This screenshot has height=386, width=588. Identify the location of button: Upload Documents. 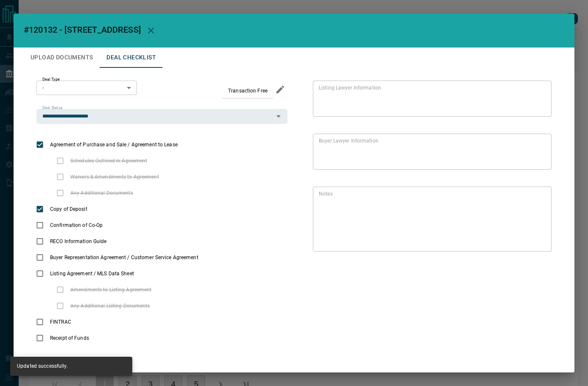
(62, 58).